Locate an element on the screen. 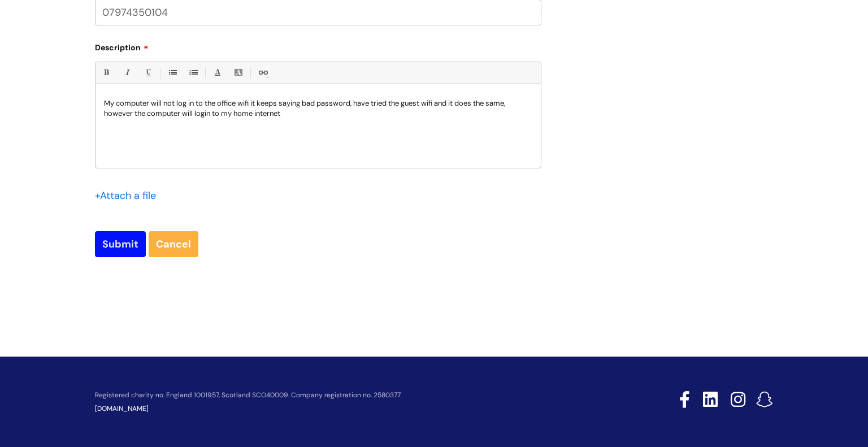  p: My computer will not log in to the office wifi it keeps saying bad password, have tried the guest... is located at coordinates (318, 109).